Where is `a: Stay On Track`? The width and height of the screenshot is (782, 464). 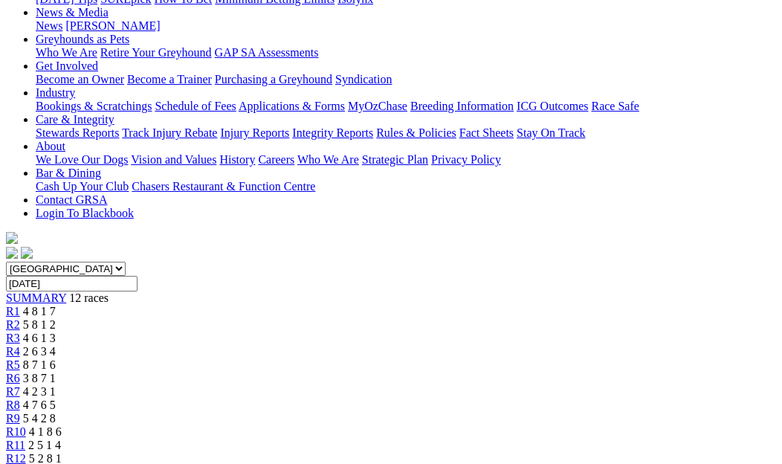
a: Stay On Track is located at coordinates (551, 132).